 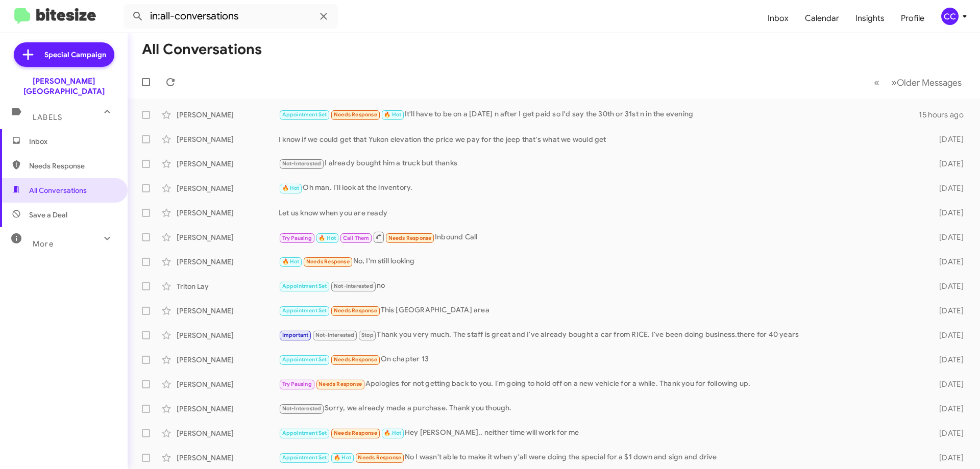 I want to click on span: Calendar, so click(x=822, y=18).